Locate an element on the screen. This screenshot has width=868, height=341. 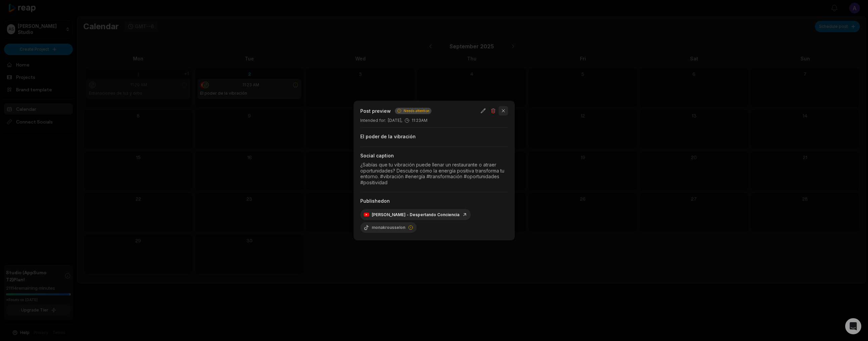
h2: Post preview is located at coordinates (375, 111).